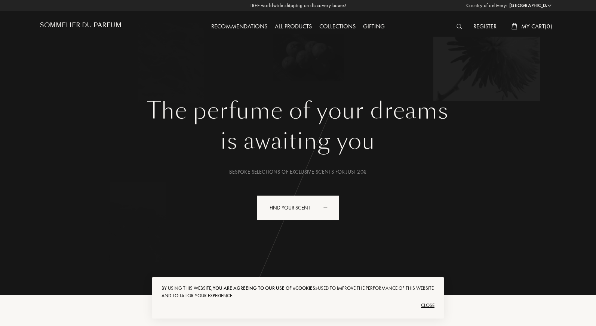 Image resolution: width=596 pixels, height=326 pixels. Describe the element at coordinates (265, 288) in the screenshot. I see `span: you are agreeing to our use of «cookies»` at that location.